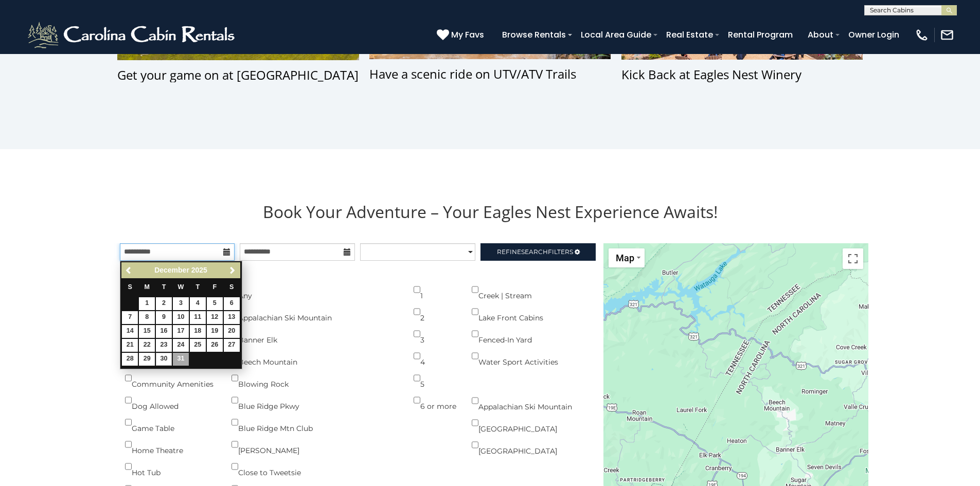  I want to click on a: 11, so click(197, 317).